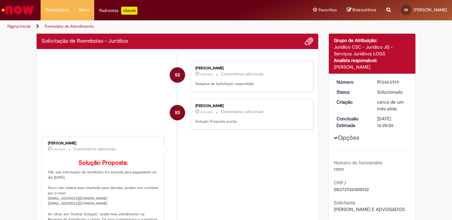  I want to click on span: Favoritos, so click(328, 10).